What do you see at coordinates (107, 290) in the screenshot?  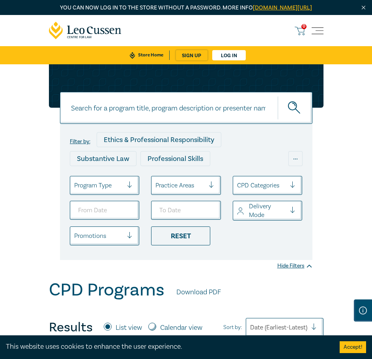 I see `h1: CPD Programs` at bounding box center [107, 290].